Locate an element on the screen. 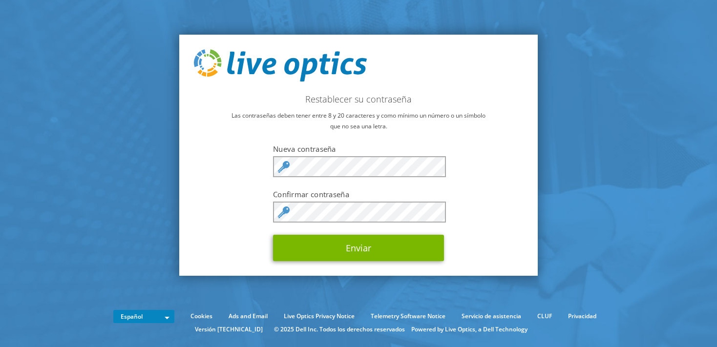  label: Nueva contraseña is located at coordinates (358, 149).